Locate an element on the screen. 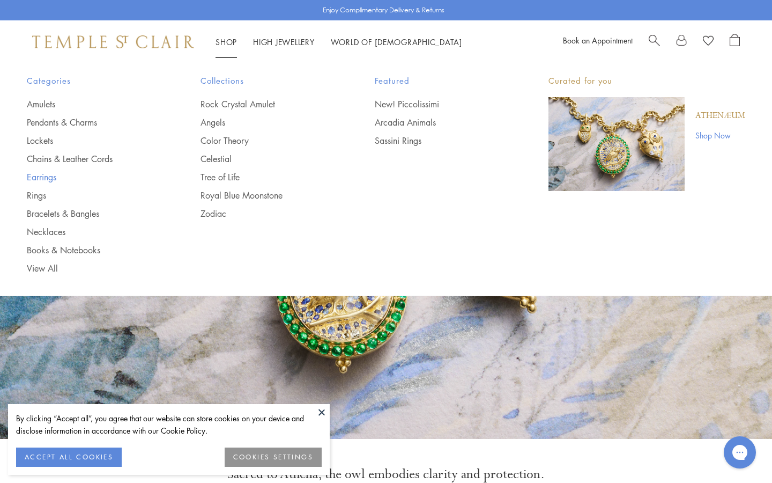 The height and width of the screenshot is (483, 772). button: Gorgias live chat is located at coordinates (21, 20).